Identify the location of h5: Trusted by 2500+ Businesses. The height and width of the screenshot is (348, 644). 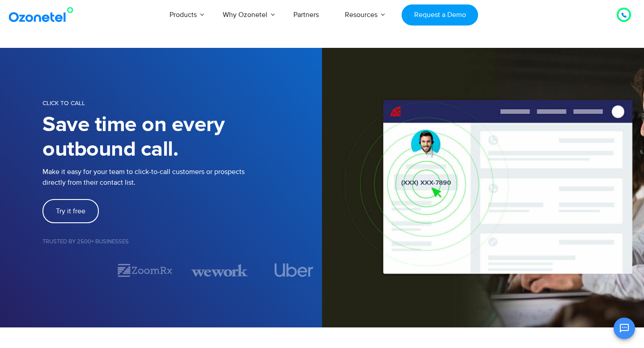
(182, 241).